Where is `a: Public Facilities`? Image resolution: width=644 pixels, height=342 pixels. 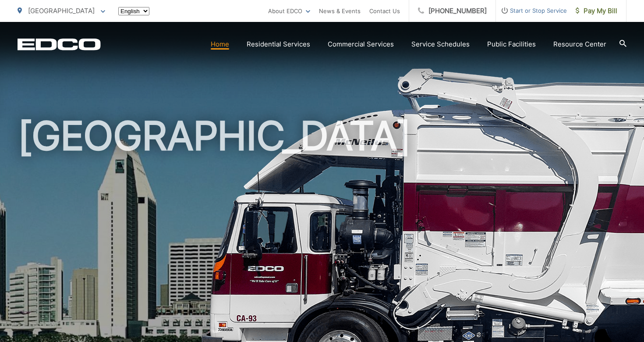 a: Public Facilities is located at coordinates (511, 44).